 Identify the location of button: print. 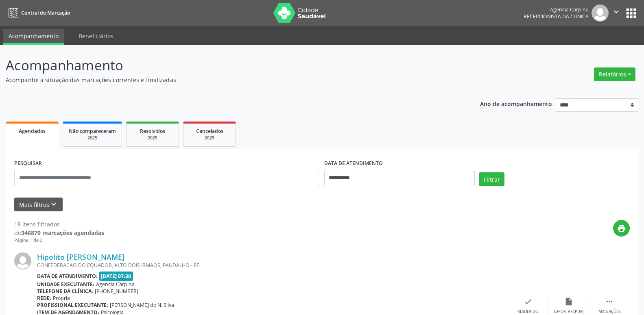
(621, 229).